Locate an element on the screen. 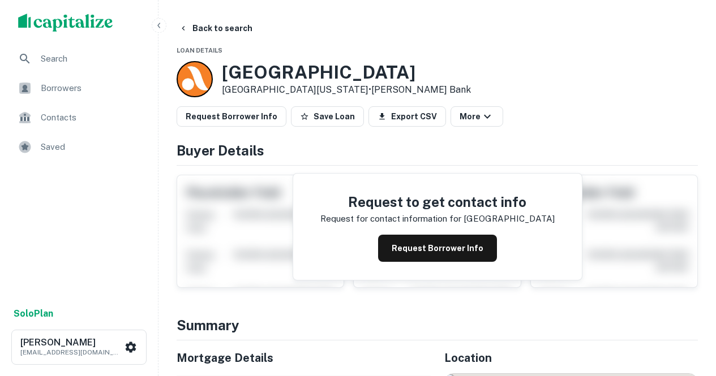 The height and width of the screenshot is (376, 716). button: Save Loan is located at coordinates (327, 117).